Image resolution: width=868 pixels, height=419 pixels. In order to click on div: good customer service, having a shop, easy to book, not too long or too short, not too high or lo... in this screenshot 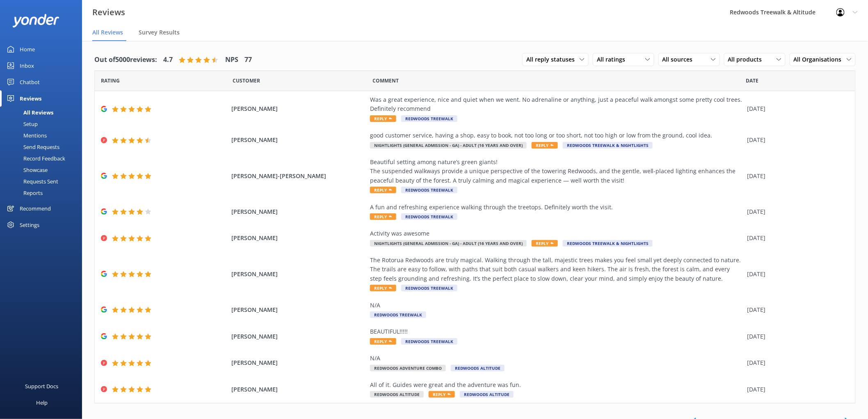, I will do `click(556, 135)`.